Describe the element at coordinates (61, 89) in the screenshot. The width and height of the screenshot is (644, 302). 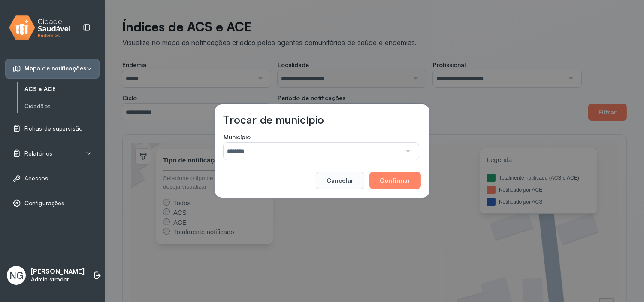
I see `a: ACS e ACE` at that location.